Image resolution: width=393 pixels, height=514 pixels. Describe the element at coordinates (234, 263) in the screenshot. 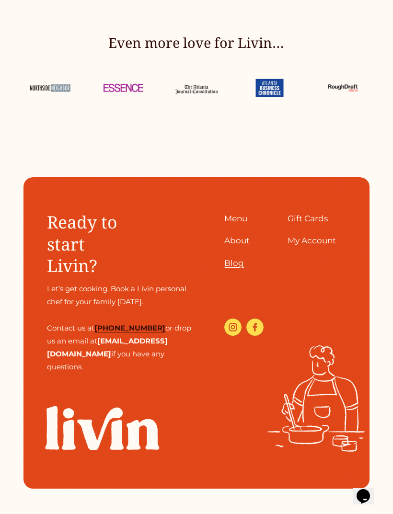

I see `a: Blog` at that location.